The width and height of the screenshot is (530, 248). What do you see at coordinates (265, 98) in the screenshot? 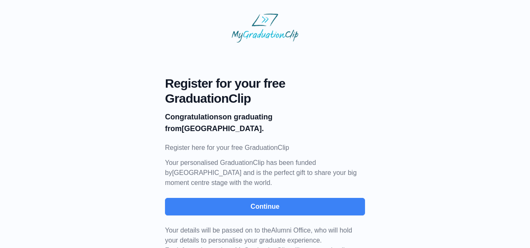
I see `span: GraduationClip` at bounding box center [265, 98].